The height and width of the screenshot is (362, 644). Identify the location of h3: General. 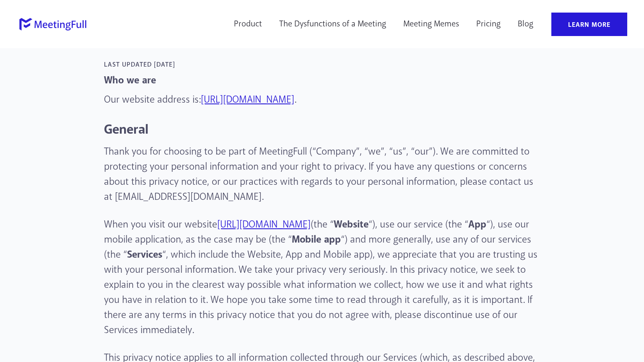
(322, 130).